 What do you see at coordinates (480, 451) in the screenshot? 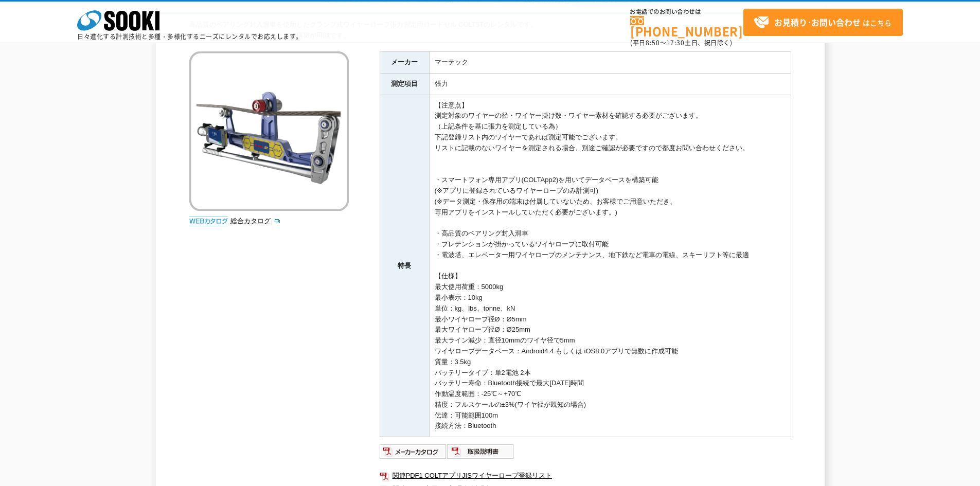
I see `img: 取扱説明書` at bounding box center [480, 451].